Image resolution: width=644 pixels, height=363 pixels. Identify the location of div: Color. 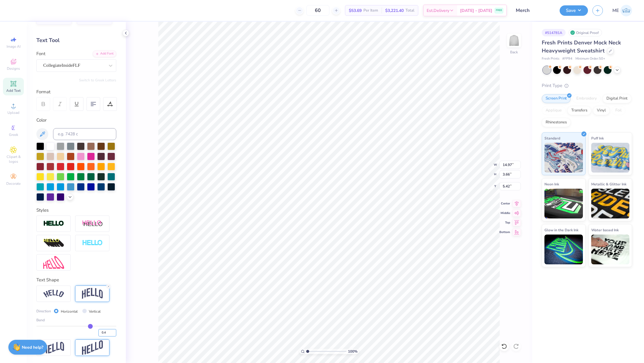
(76, 120).